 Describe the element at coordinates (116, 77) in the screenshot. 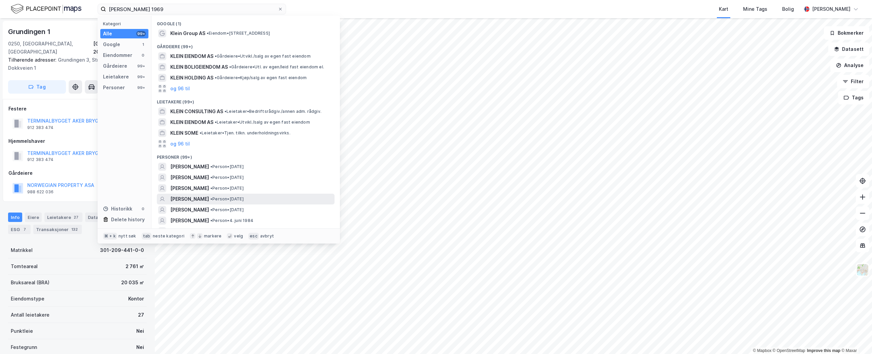

I see `div: Leietakere` at that location.